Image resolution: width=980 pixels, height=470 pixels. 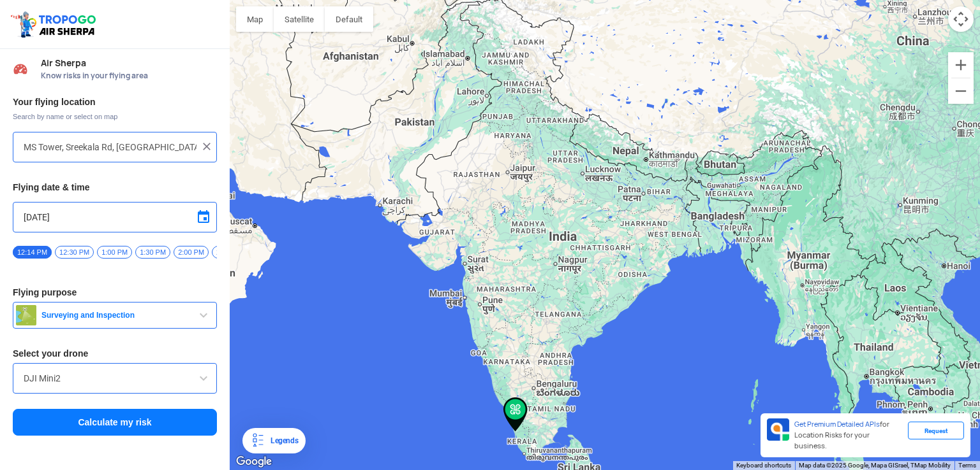 What do you see at coordinates (961, 91) in the screenshot?
I see `button: Zoom out` at bounding box center [961, 91].